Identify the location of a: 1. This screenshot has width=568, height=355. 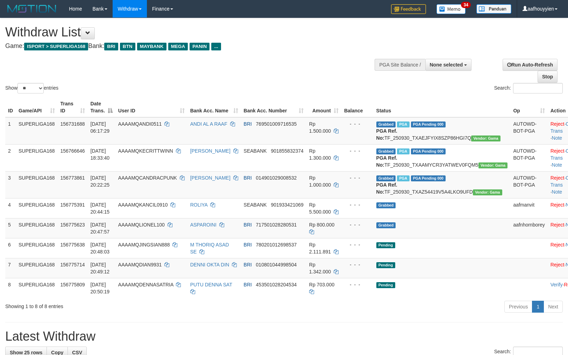
(538, 307).